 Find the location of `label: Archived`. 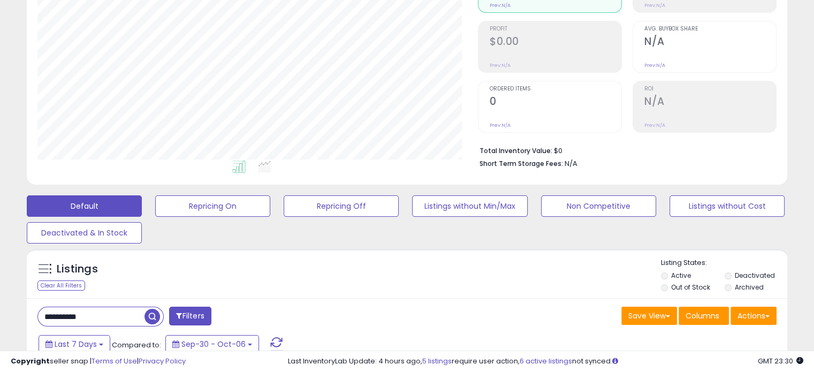

label: Archived is located at coordinates (749, 287).